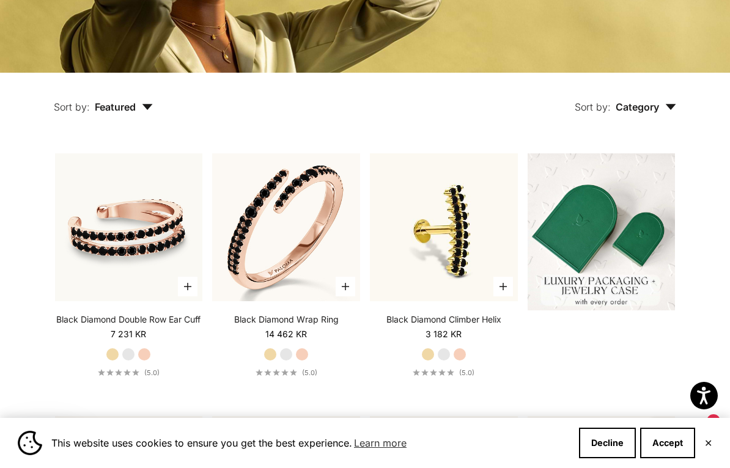 Image resolution: width=730 pixels, height=468 pixels. I want to click on sale-price: 3 182 kr, so click(443, 334).